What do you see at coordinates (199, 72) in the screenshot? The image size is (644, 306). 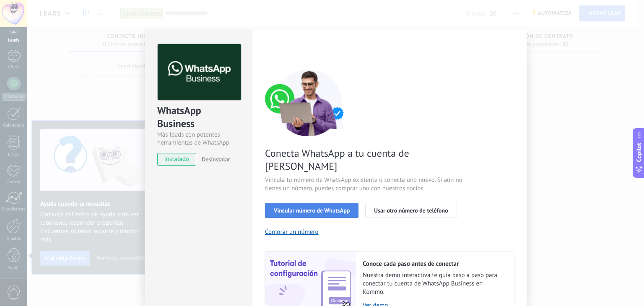 I see `img: logo_main.png` at bounding box center [199, 72].